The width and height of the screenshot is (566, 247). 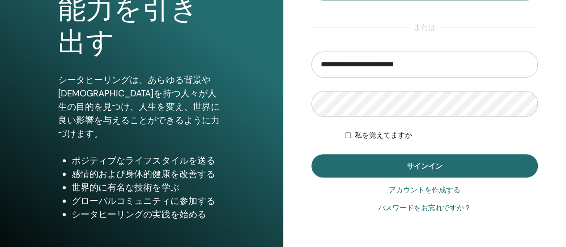 What do you see at coordinates (139, 214) in the screenshot?
I see `font: シータヒーリングの実践を始める` at bounding box center [139, 214].